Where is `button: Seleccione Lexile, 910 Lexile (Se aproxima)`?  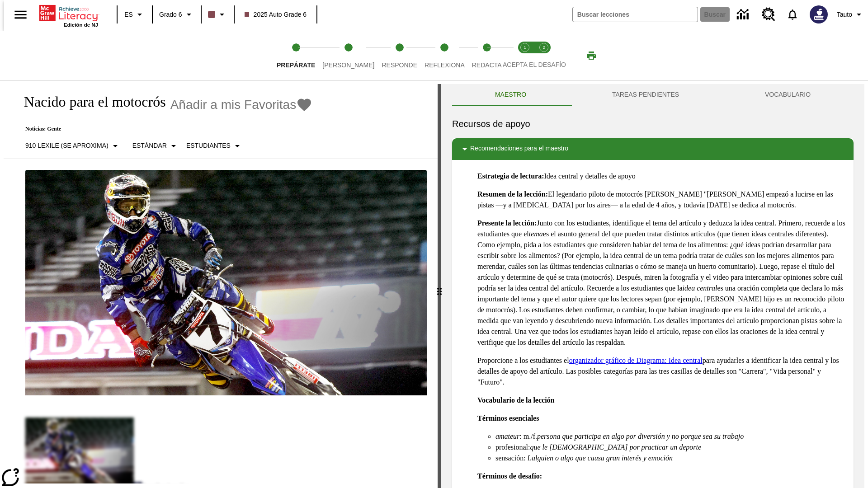
button: Seleccione Lexile, 910 Lexile (Se aproxima) is located at coordinates (73, 146).